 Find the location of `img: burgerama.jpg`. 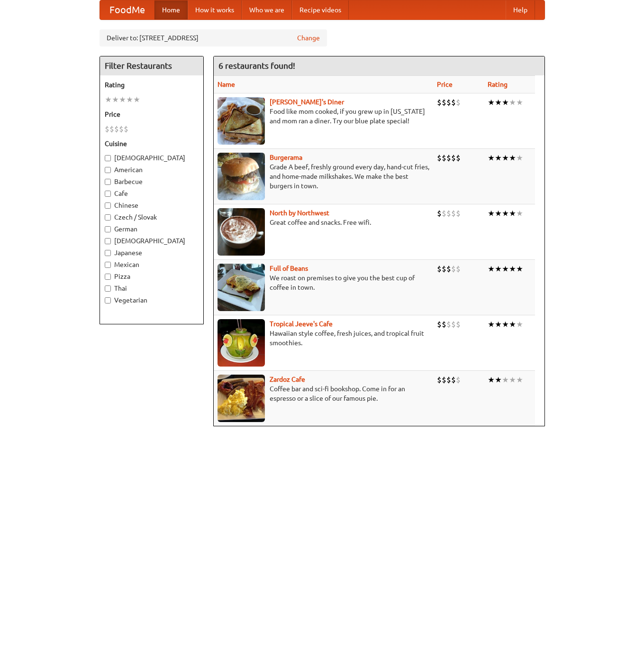

img: burgerama.jpg is located at coordinates (241, 177).